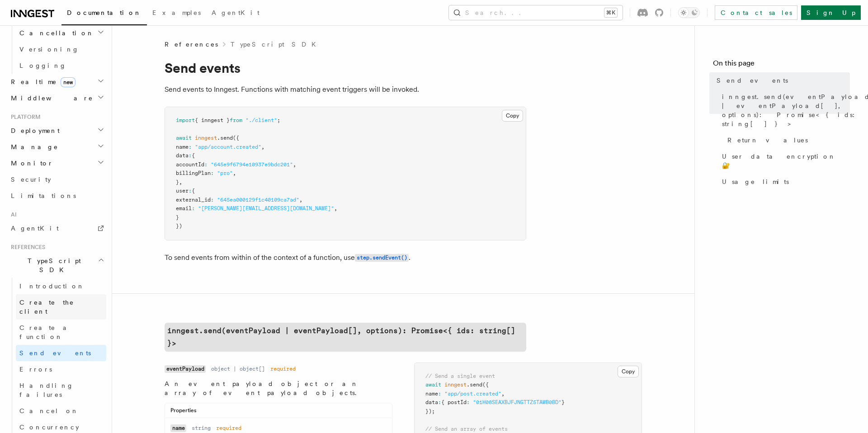 This screenshot has width=868, height=433. What do you see at coordinates (61, 370) in the screenshot?
I see `a: Errors` at bounding box center [61, 370].